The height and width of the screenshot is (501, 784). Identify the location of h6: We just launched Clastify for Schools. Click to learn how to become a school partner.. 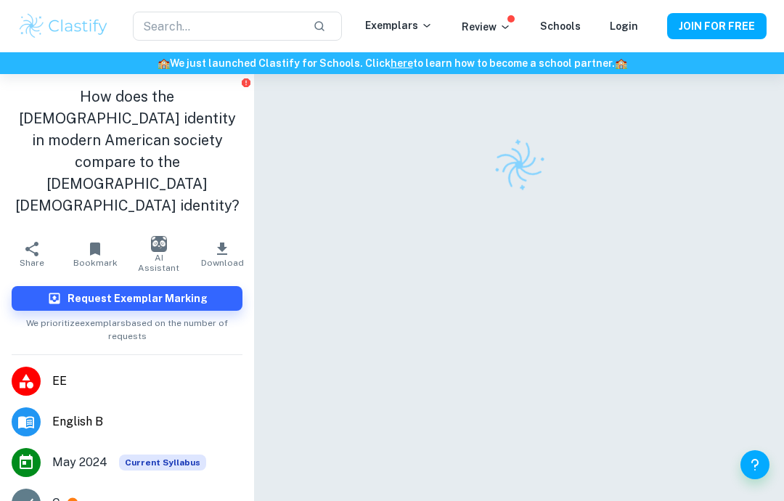
(392, 63).